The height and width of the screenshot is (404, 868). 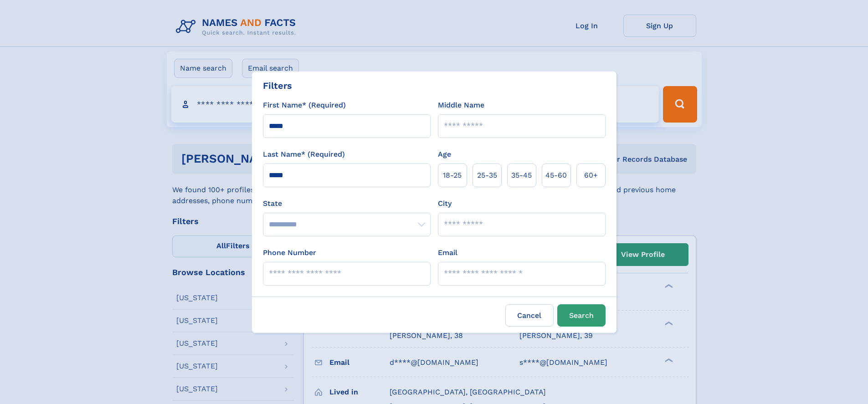 What do you see at coordinates (305, 105) in the screenshot?
I see `label: First Name* (Required)` at bounding box center [305, 105].